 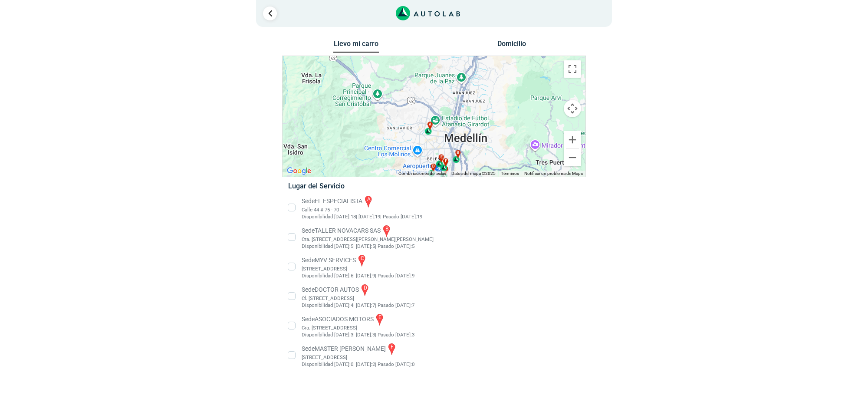 What do you see at coordinates (422, 173) in the screenshot?
I see `button: Combinaciones de teclas` at bounding box center [422, 173].